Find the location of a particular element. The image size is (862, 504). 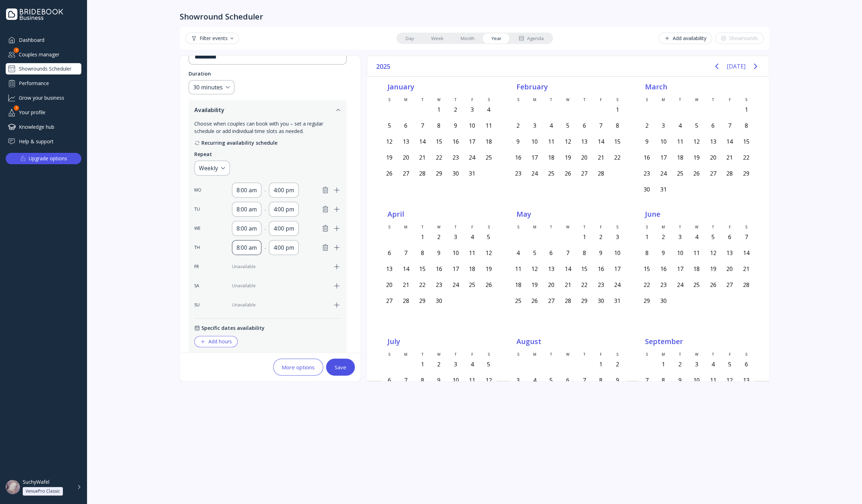

div: Monday, April 21, 2025 is located at coordinates (406, 285).